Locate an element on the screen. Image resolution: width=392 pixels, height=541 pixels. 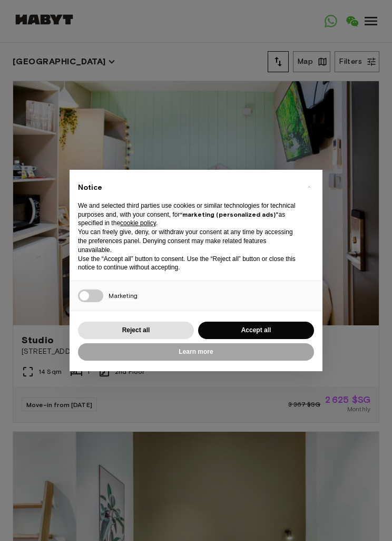
button: Close this notice is located at coordinates (309, 187).